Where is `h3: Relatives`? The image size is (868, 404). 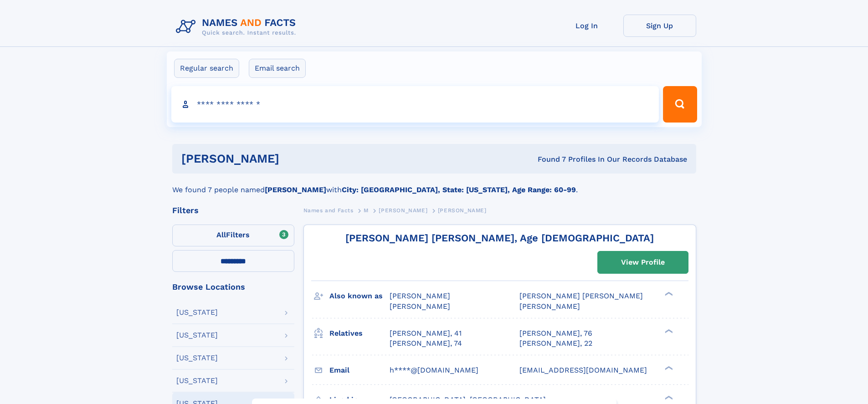 h3: Relatives is located at coordinates (360, 334).